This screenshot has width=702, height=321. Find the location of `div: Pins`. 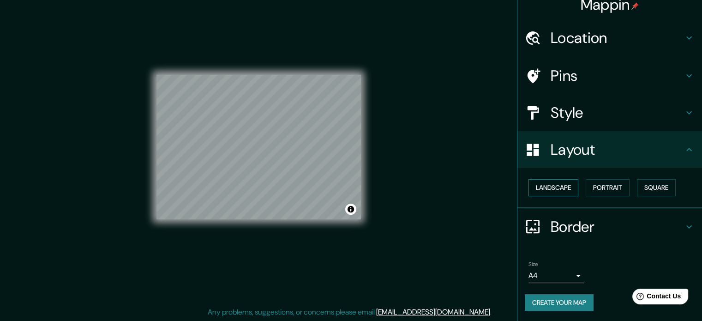

div: Pins is located at coordinates (610, 76).